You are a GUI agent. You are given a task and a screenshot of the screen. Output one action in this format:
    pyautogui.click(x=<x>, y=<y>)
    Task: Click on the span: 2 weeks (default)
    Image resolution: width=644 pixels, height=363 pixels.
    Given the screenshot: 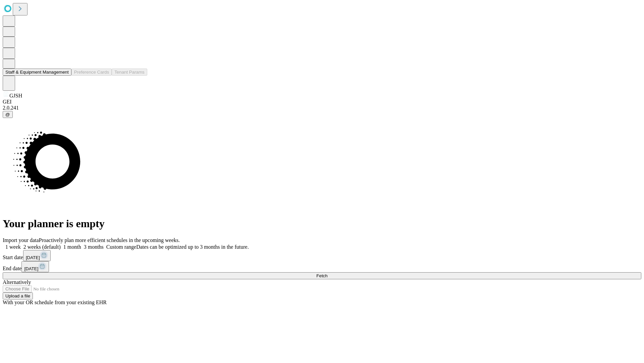 What is the action you would take?
    pyautogui.click(x=42, y=246)
    